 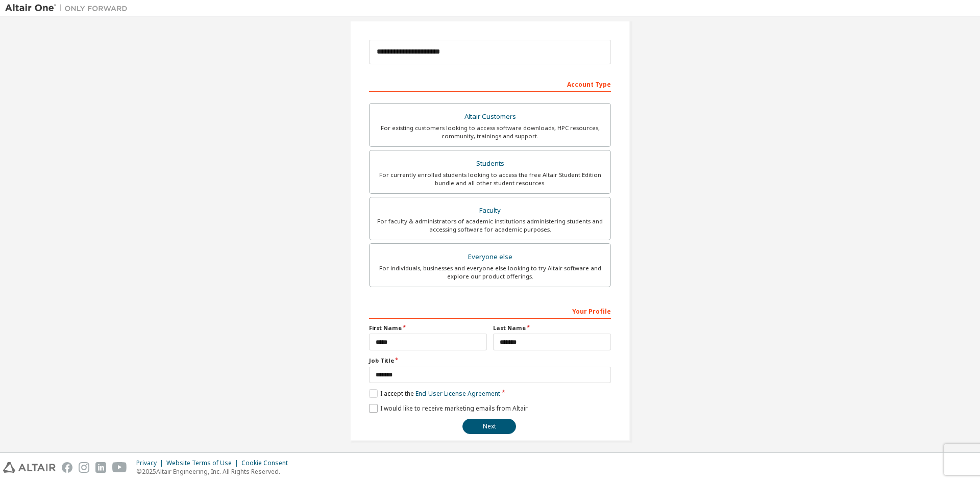 I want to click on div: Account Type, so click(x=490, y=84).